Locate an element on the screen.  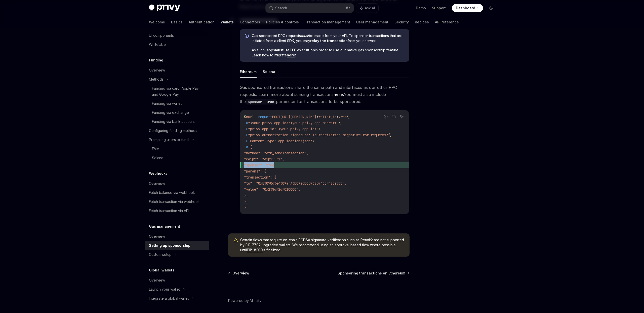
span: Certain flows that require on-chain ECDSA signature verification such as Permit2 are not supporte... is located at coordinates (322, 245).